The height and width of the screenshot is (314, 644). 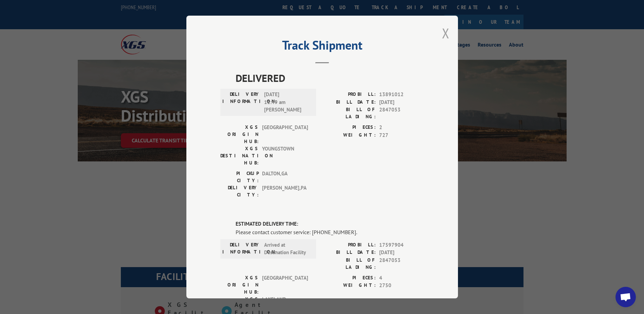 I want to click on span: 2, so click(x=402, y=128).